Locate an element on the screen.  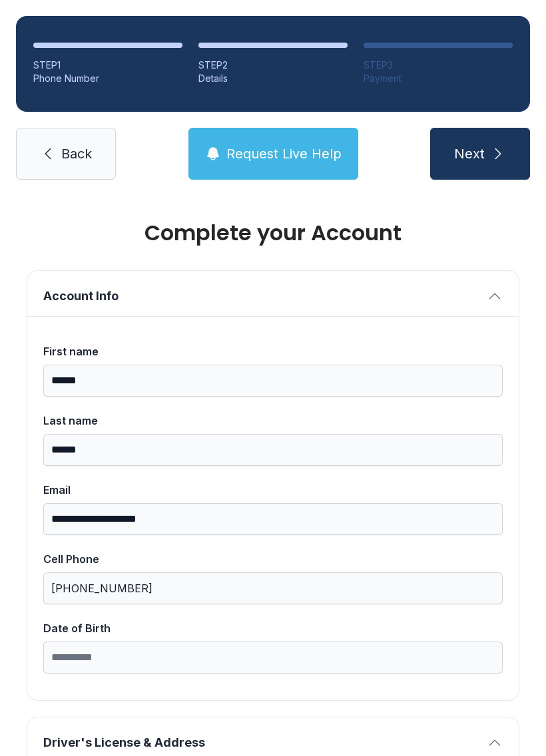
div: Phone Number is located at coordinates (108, 78).